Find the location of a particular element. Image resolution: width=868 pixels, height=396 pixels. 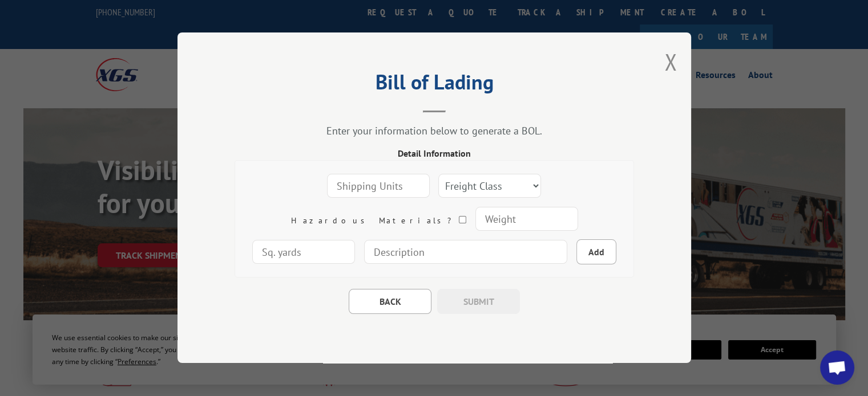

label: Hazardous Materials? is located at coordinates (378, 221).